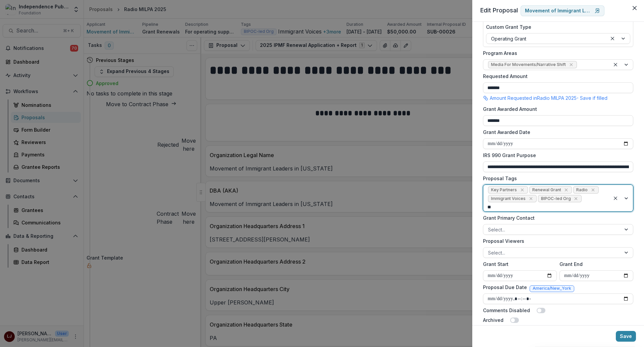  I want to click on label: Grant Awarded Amount, so click(556, 109).